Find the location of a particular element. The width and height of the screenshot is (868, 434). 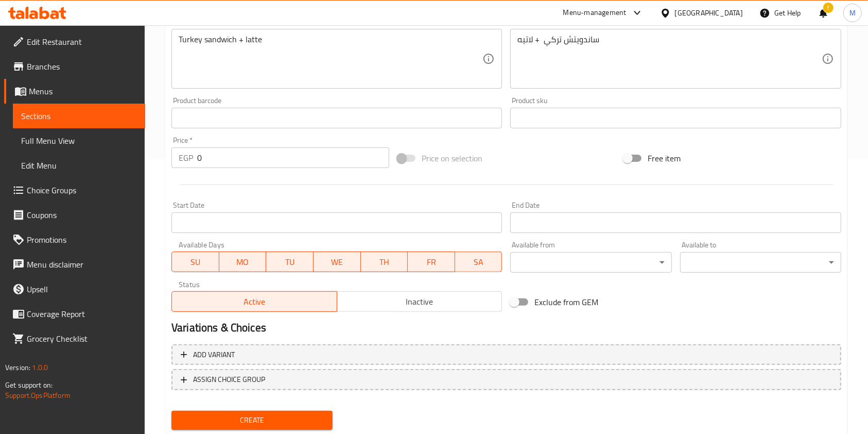

span: Add variant is located at coordinates (214, 355).